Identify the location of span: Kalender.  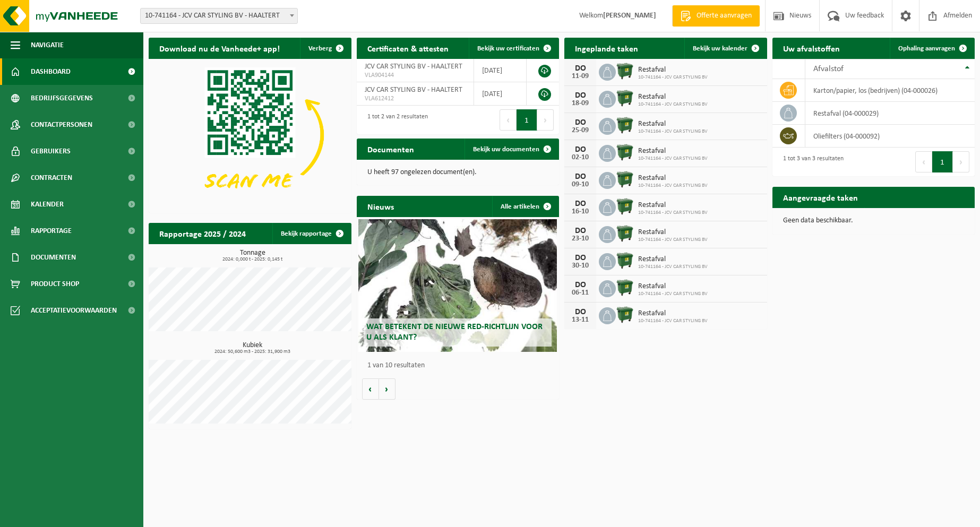
(47, 205).